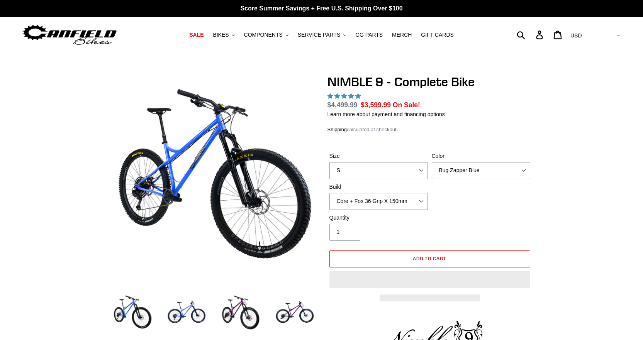 This screenshot has height=340, width=643. I want to click on div: calculated at checkout., so click(430, 130).